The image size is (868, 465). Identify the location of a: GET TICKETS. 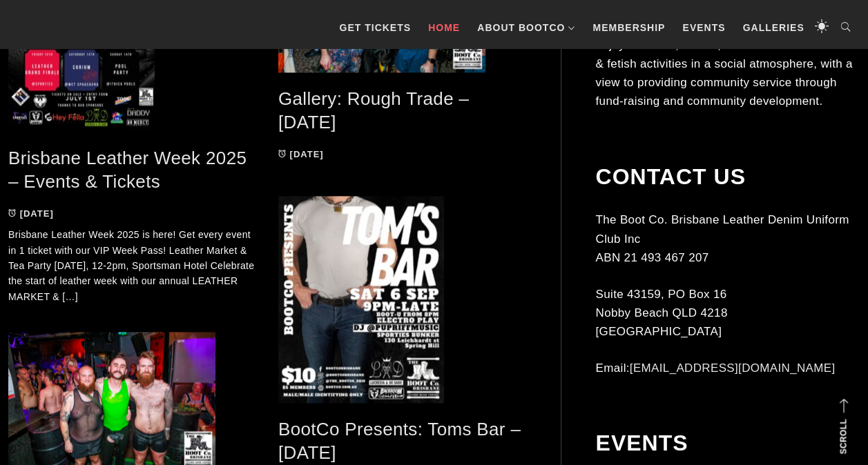
(375, 27).